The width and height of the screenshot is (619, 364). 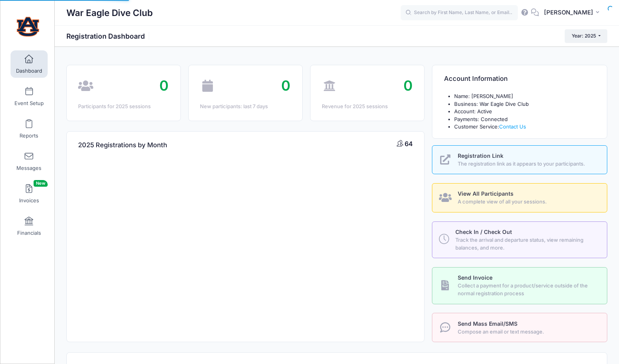 I want to click on span: Year: 2025, so click(x=584, y=36).